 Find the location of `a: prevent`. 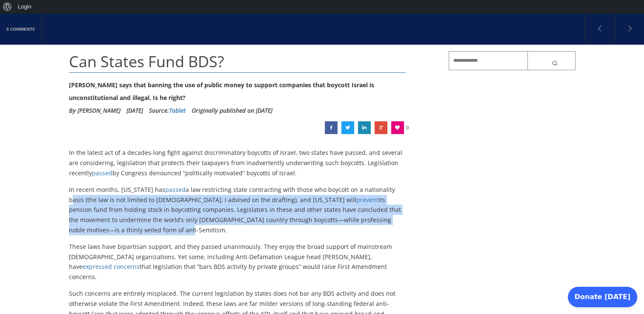

a: prevent is located at coordinates (367, 200).